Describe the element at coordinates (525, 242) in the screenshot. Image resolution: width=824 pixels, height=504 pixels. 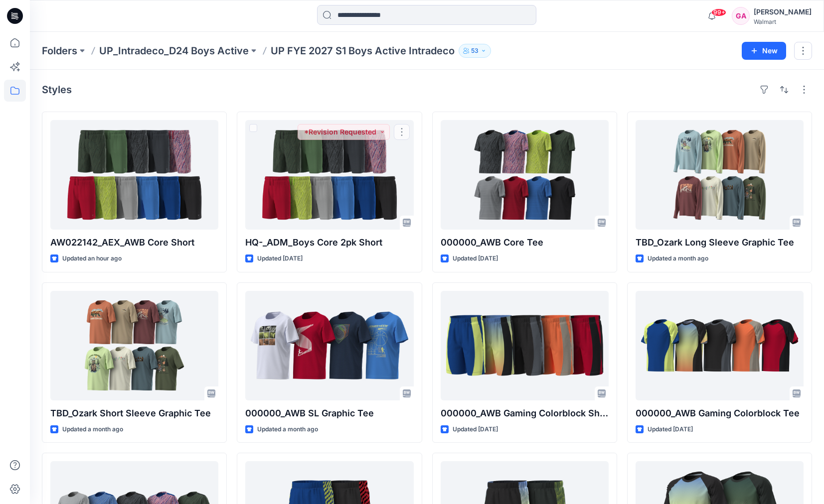
I see `p: 000000_AWB Core Tee` at that location.